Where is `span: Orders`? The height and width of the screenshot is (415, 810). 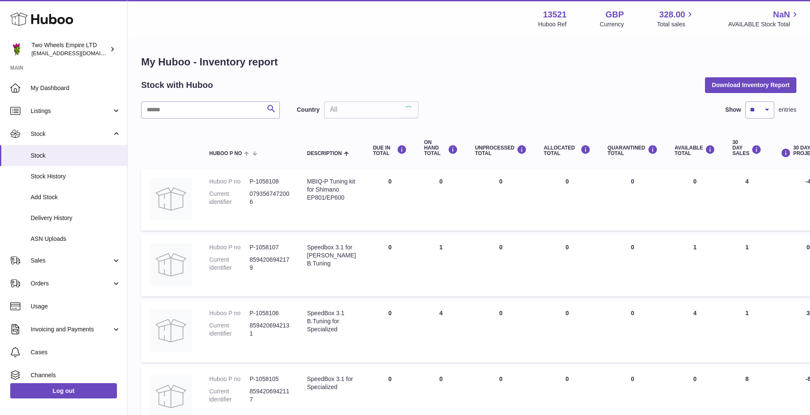
span: Orders is located at coordinates (71, 283).